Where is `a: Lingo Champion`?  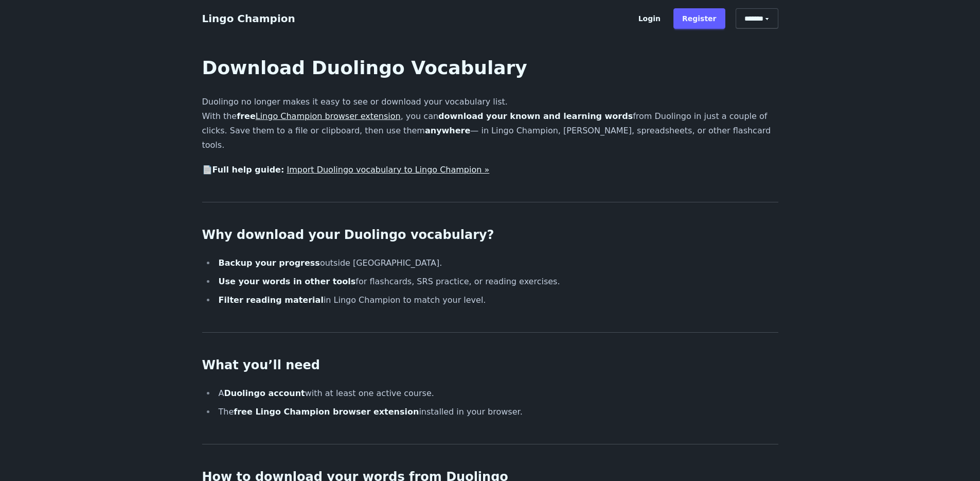
a: Lingo Champion is located at coordinates (249, 18).